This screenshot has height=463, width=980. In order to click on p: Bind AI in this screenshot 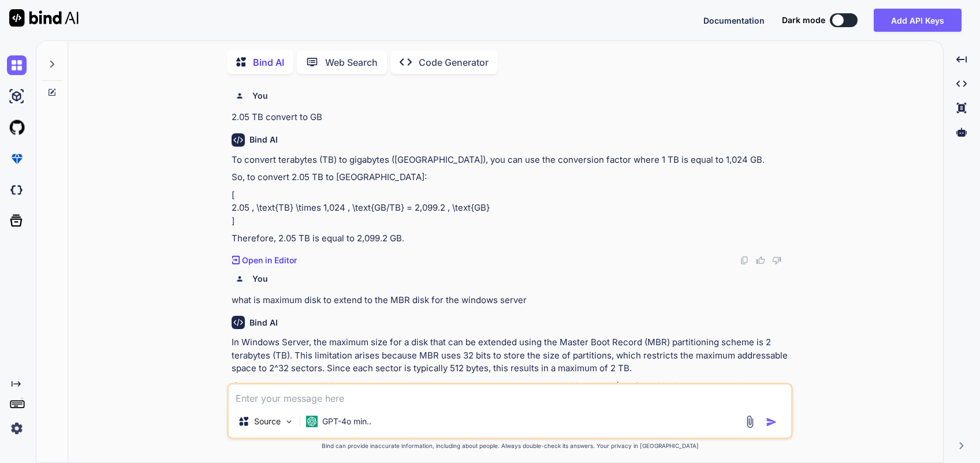, I will do `click(268, 63)`.